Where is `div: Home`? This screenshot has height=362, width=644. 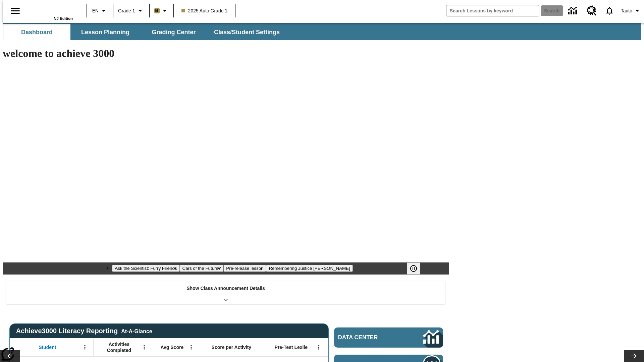 div: Home is located at coordinates (51, 11).